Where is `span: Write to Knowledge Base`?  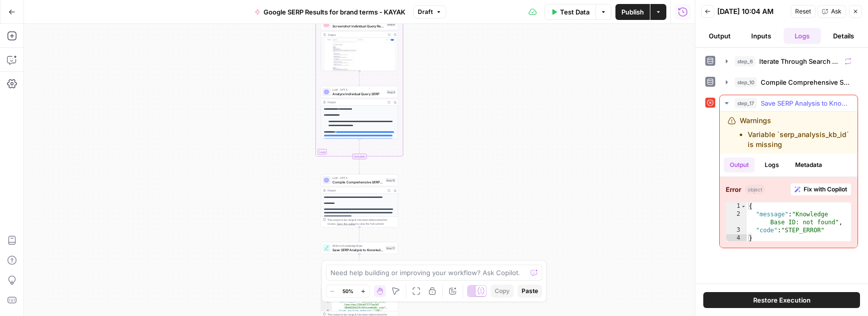 span: Write to Knowledge Base is located at coordinates (358, 246).